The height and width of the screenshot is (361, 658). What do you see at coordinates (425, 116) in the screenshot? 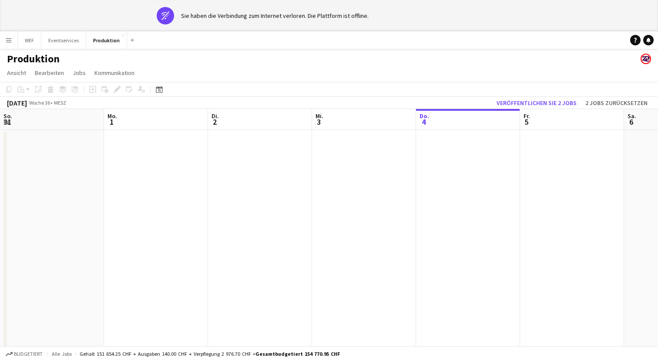
I see `span: Do.` at bounding box center [425, 116].